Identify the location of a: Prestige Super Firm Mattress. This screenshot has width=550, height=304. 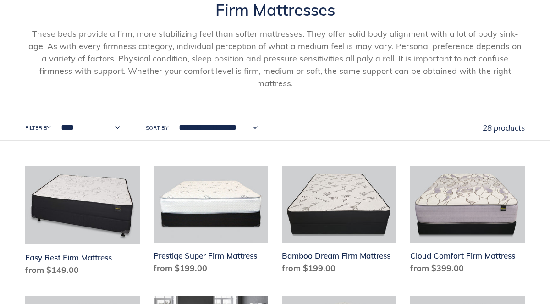
(211, 222).